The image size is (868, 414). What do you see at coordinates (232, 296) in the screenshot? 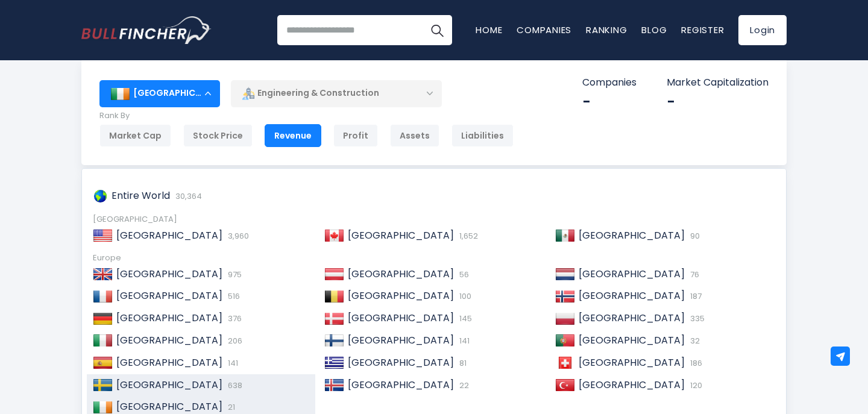
I see `span: 516` at bounding box center [232, 296].